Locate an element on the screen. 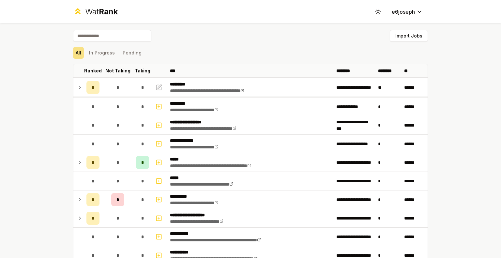 This screenshot has width=501, height=258. div: Wat is located at coordinates (101, 12).